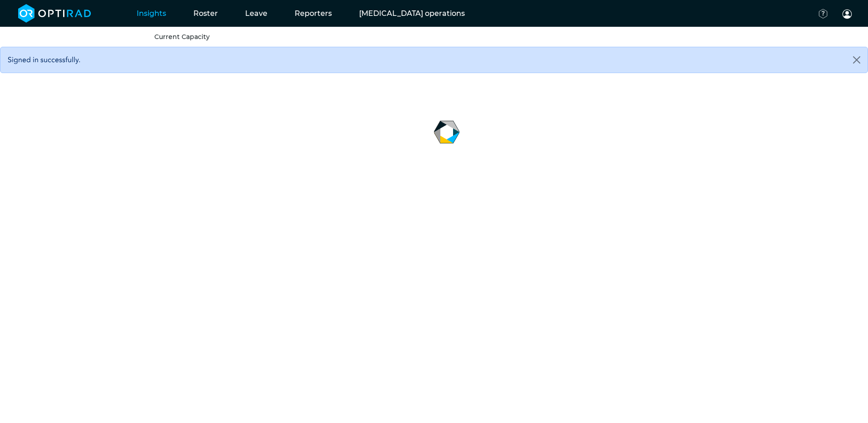 The width and height of the screenshot is (868, 423). I want to click on img: brand-opti-rad-logos-blue-and-white-d2f68631ba2948856bd03f2d395fb146ddc8fb01b4b6e9315ea85fa773367..., so click(55, 13).